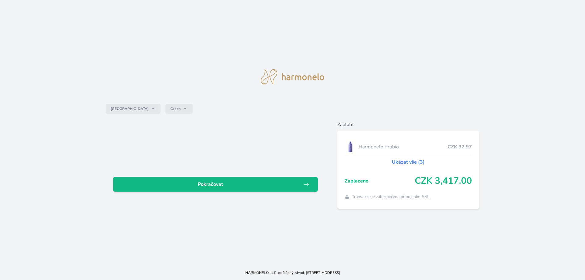 The image size is (585, 280). I want to click on span: CZK 3,417.00, so click(443, 181).